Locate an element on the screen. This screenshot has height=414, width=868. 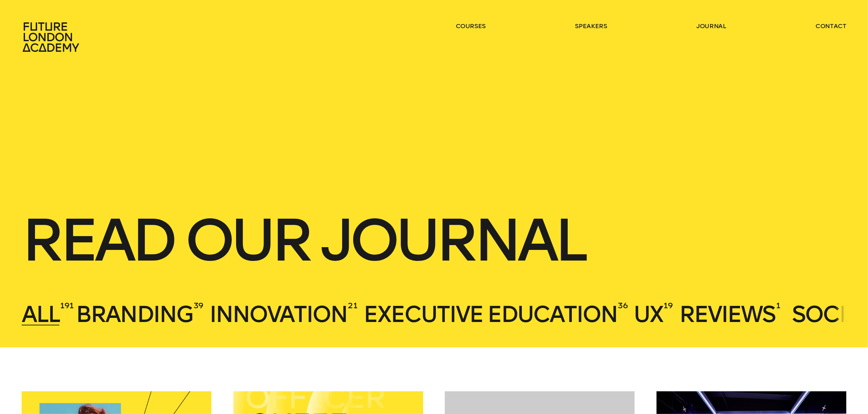
a: courses is located at coordinates (471, 26).